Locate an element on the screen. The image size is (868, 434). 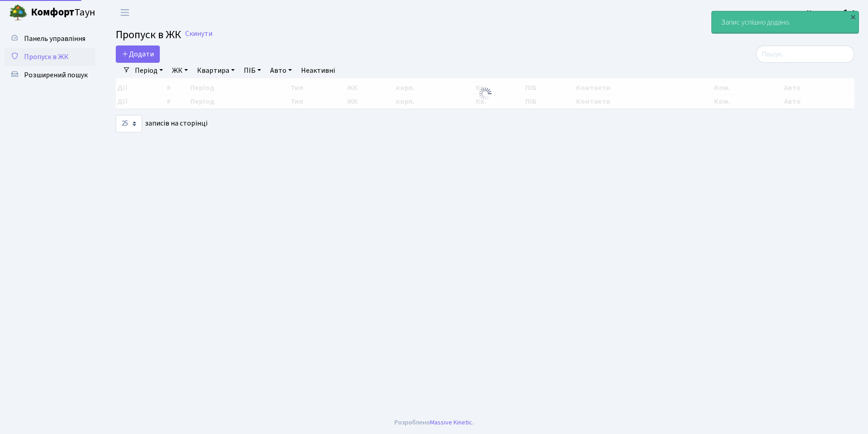
div: Запис успішно додано. is located at coordinates (785, 22).